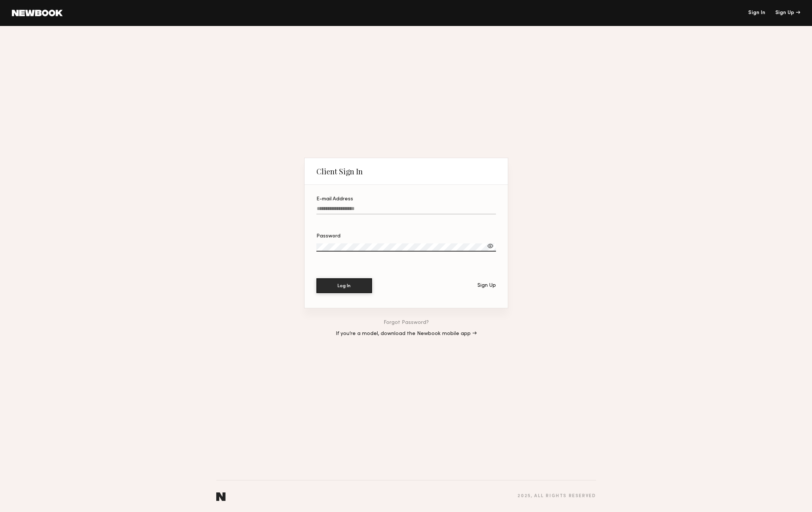 Image resolution: width=812 pixels, height=512 pixels. Describe the element at coordinates (339, 171) in the screenshot. I see `div: Client Sign In` at that location.